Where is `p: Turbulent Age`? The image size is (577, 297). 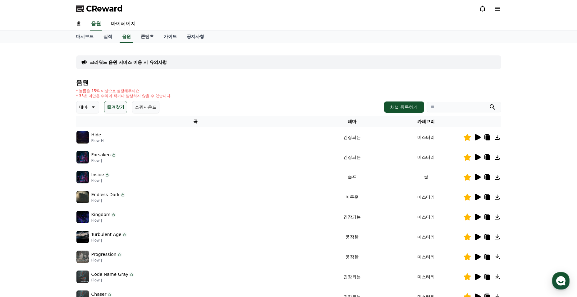
p: Turbulent Age is located at coordinates (106, 234).